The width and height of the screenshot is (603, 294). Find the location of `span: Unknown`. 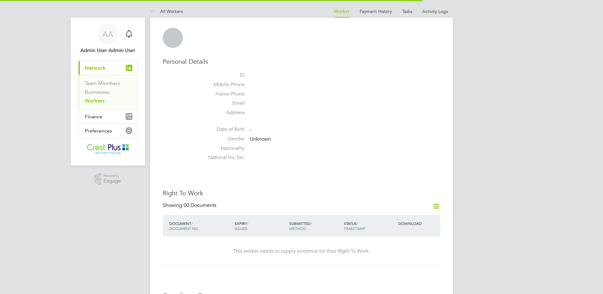

span: Unknown is located at coordinates (260, 139).